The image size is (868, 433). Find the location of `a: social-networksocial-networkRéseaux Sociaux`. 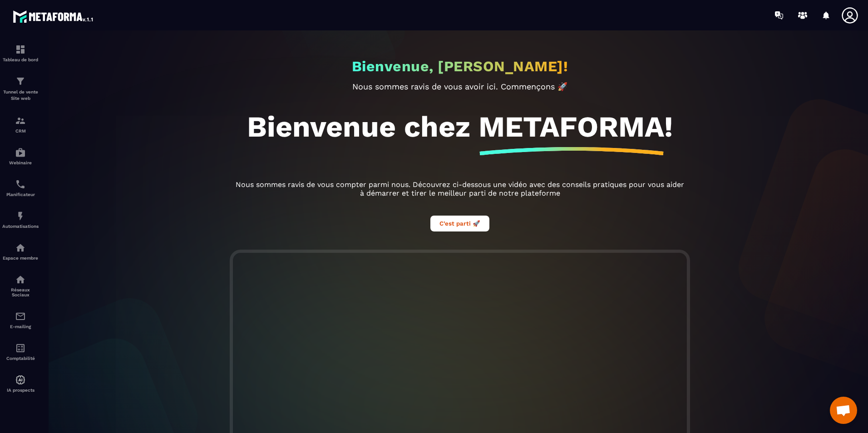

a: social-networksocial-networkRéseaux Sociaux is located at coordinates (20, 285).